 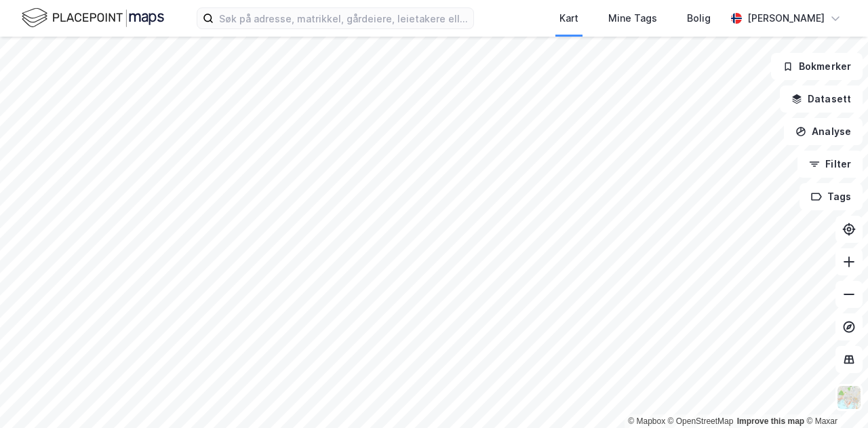 What do you see at coordinates (701, 421) in the screenshot?
I see `a: OpenStreetMap` at bounding box center [701, 421].